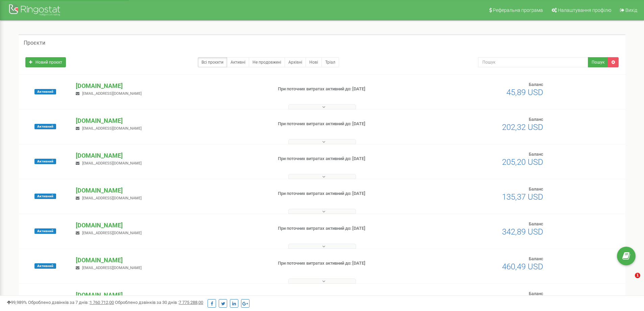  I want to click on span: 460,49 USD, so click(522, 267).